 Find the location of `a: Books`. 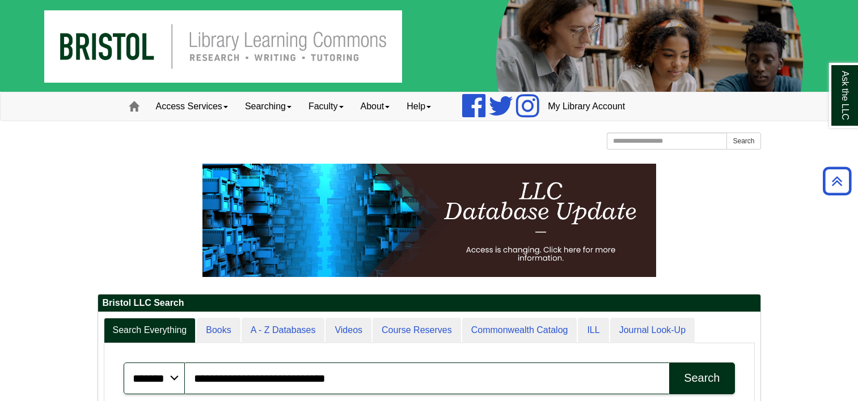

a: Books is located at coordinates (218, 331).